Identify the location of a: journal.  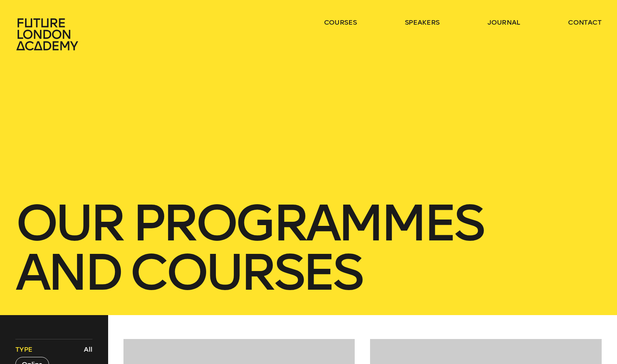
(504, 22).